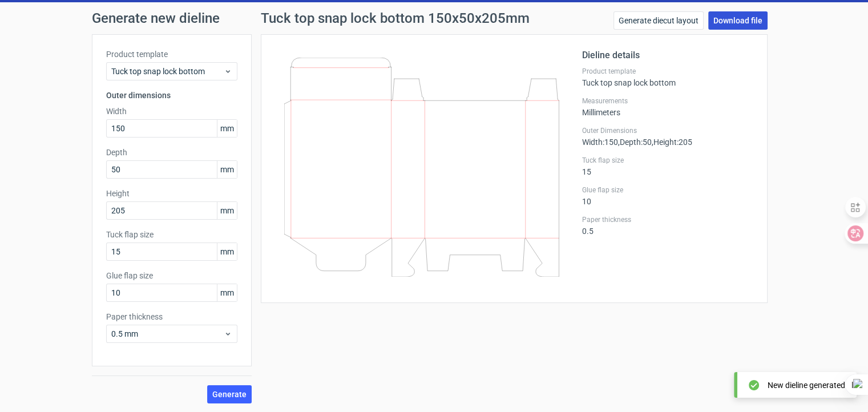 Image resolution: width=868 pixels, height=412 pixels. I want to click on div: 15, so click(668, 166).